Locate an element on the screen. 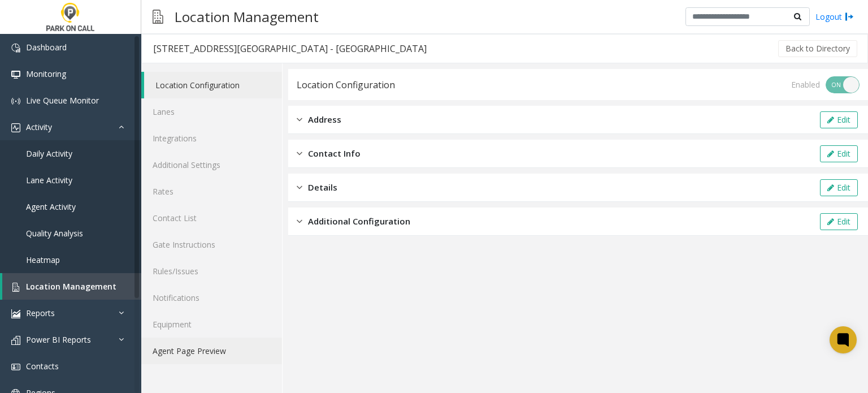 This screenshot has height=393, width=868. span: Additional Configuration is located at coordinates (359, 221).